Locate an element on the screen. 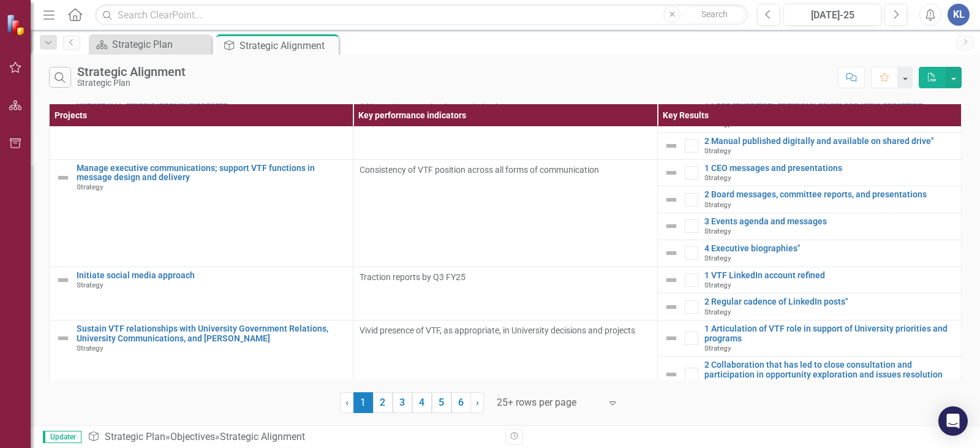  a: Objectives is located at coordinates (192, 436).